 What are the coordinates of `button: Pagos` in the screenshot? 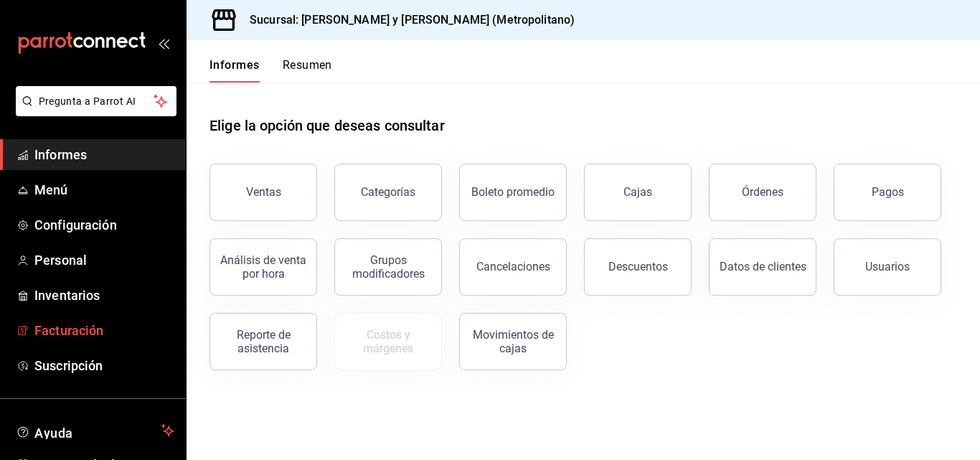 It's located at (888, 192).